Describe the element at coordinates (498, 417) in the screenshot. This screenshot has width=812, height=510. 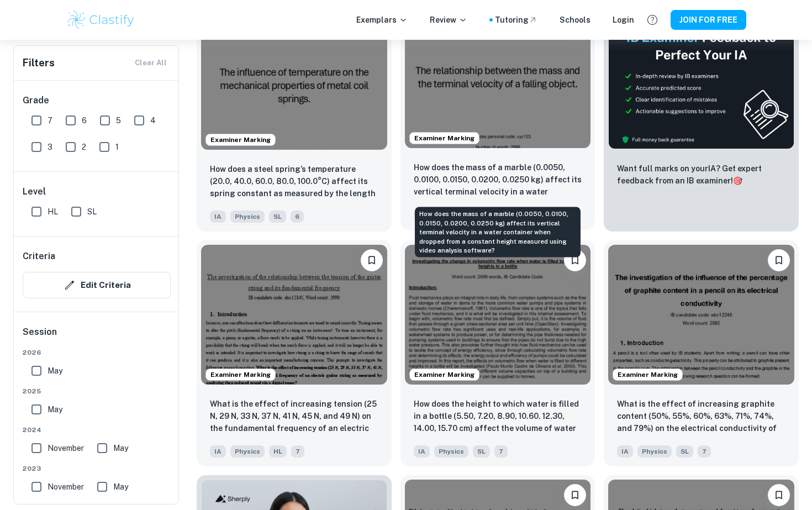
I see `p: How does the height to which water is filled in a bottle (5.50, 7.20, 8.90, 10.60. 12.30, 14.00, ...` at that location.